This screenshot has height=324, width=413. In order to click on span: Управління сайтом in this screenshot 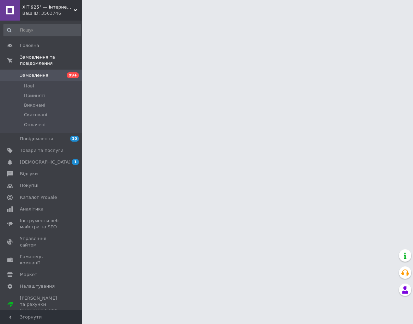, I will do `click(41, 242)`.